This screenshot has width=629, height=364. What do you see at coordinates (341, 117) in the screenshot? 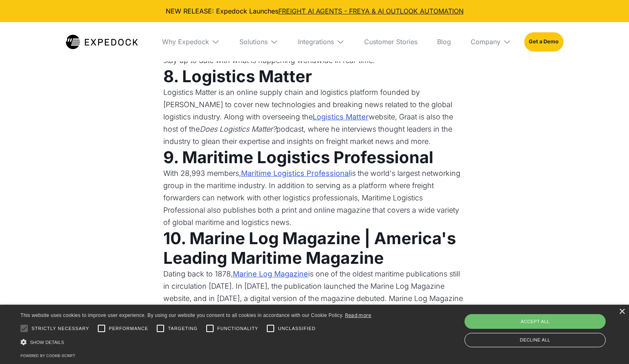
I see `a: Logistics Matter` at bounding box center [341, 117].